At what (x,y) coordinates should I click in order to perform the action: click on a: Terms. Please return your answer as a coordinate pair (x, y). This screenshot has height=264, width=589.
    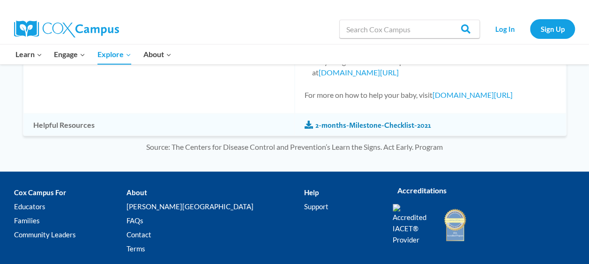
    Looking at the image, I should click on (215, 249).